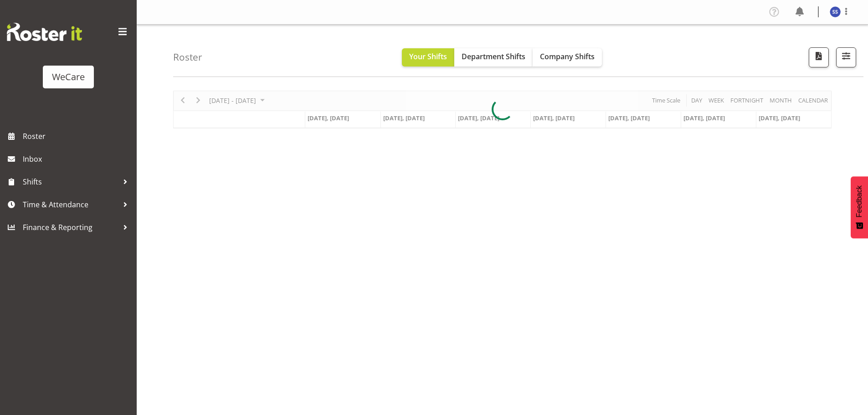 The height and width of the screenshot is (415, 868). I want to click on div: WeCare, so click(69, 77).